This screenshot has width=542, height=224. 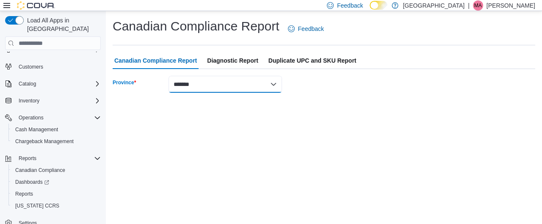 I want to click on button: Chargeback Management, so click(x=56, y=141).